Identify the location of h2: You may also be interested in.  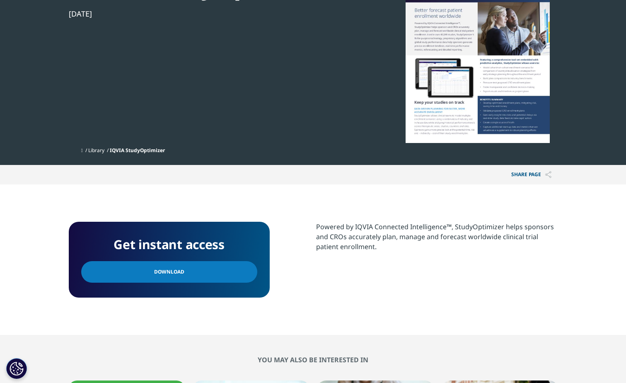
(313, 360).